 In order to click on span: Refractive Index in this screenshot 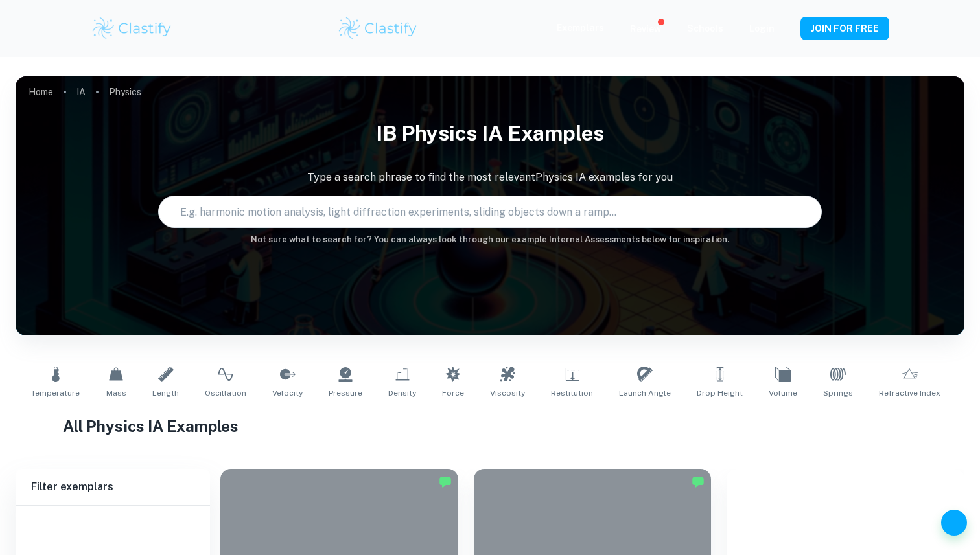, I will do `click(909, 393)`.